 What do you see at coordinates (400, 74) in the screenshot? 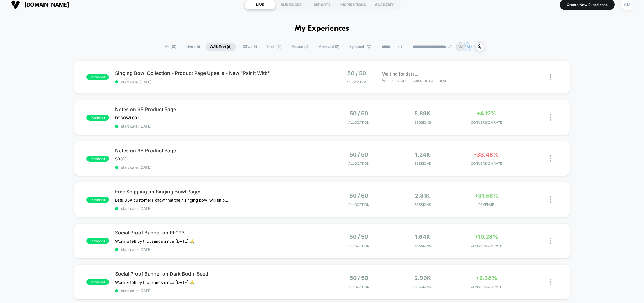
I see `span: Waiting for data...` at bounding box center [400, 74].